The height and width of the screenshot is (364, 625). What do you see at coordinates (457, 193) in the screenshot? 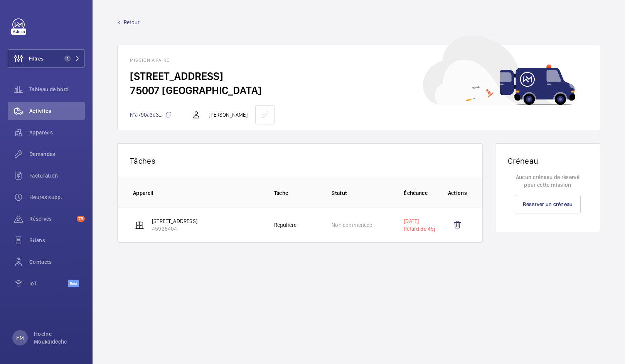
I see `p: Actions` at bounding box center [457, 193].